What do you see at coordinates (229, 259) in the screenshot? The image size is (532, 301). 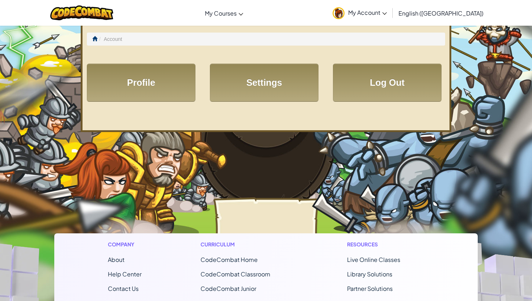 I see `span: CodeCombat Home` at bounding box center [229, 259].